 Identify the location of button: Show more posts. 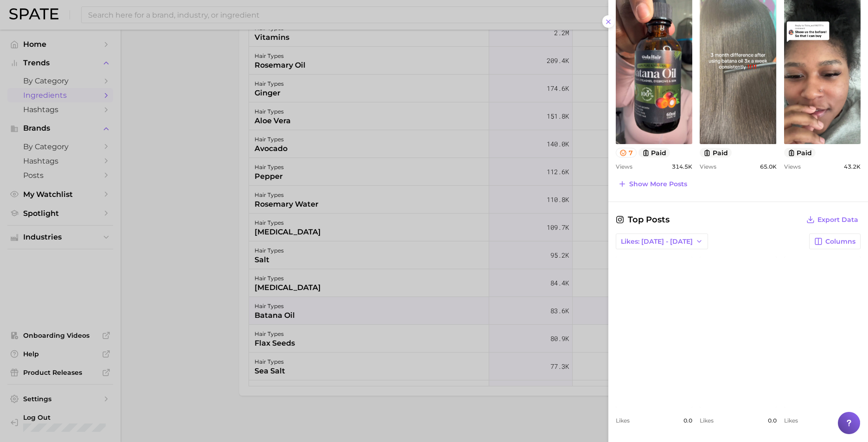
(652, 184).